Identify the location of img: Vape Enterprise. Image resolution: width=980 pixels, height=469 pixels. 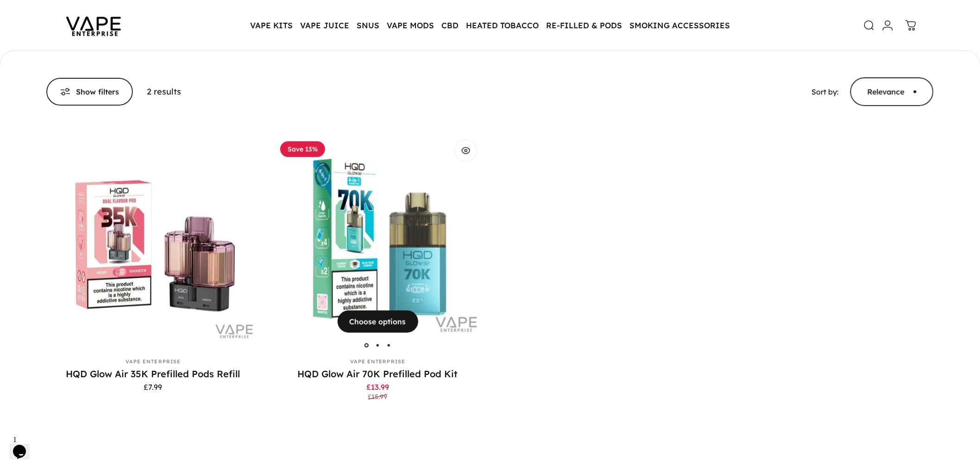
(93, 25).